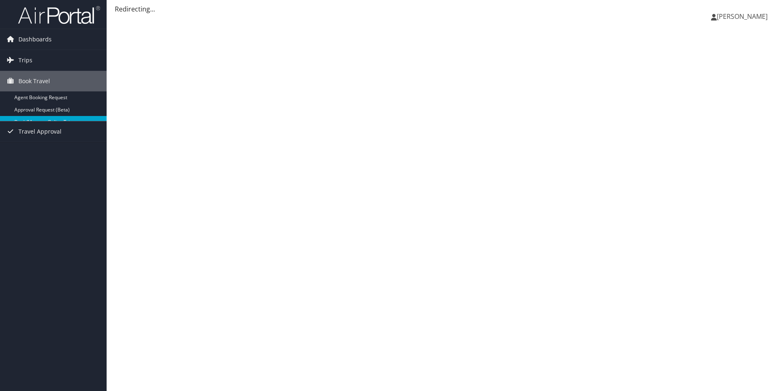  I want to click on div: Redirecting..., so click(445, 9).